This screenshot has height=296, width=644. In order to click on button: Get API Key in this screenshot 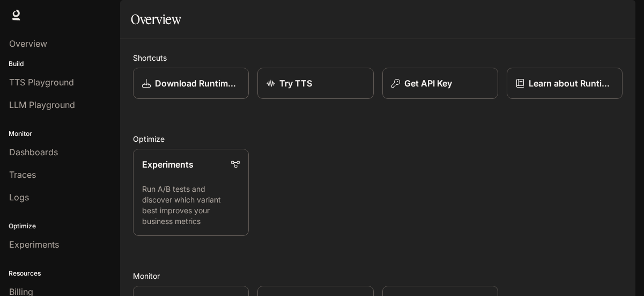, I will do `click(440, 83)`.